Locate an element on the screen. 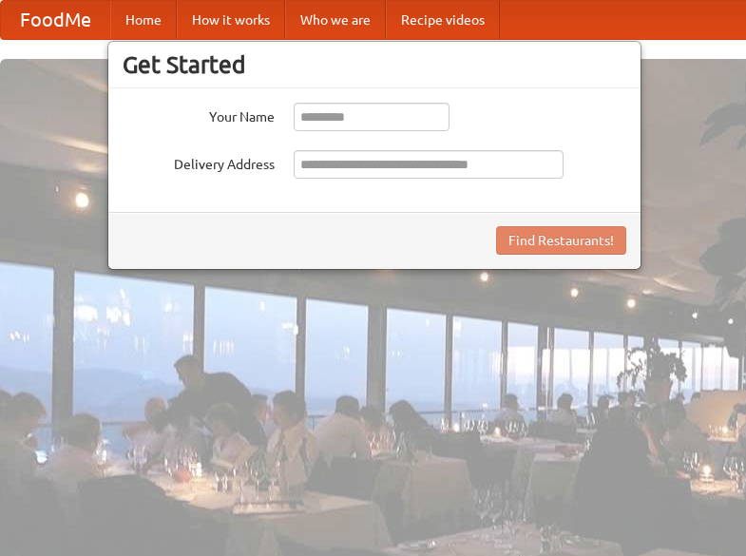 The width and height of the screenshot is (746, 556). a: Who we are is located at coordinates (335, 20).